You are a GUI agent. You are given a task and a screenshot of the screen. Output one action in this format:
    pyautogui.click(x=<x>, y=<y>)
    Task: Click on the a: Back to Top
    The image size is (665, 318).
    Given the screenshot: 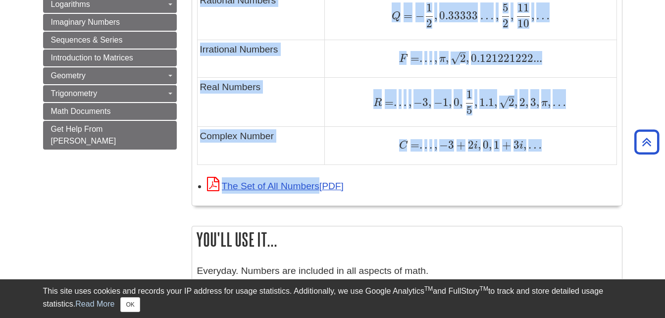 What is the action you would take?
    pyautogui.click(x=646, y=142)
    